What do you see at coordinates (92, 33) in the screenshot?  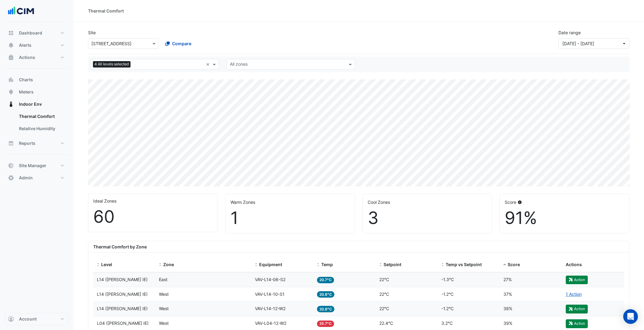 I see `label: Site` at bounding box center [92, 33].